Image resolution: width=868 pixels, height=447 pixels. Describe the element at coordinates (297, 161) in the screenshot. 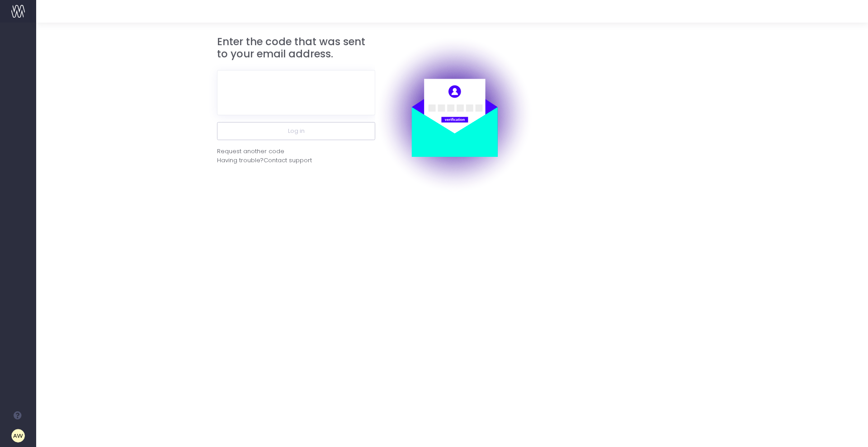

I see `div: Having trouble?` at that location.